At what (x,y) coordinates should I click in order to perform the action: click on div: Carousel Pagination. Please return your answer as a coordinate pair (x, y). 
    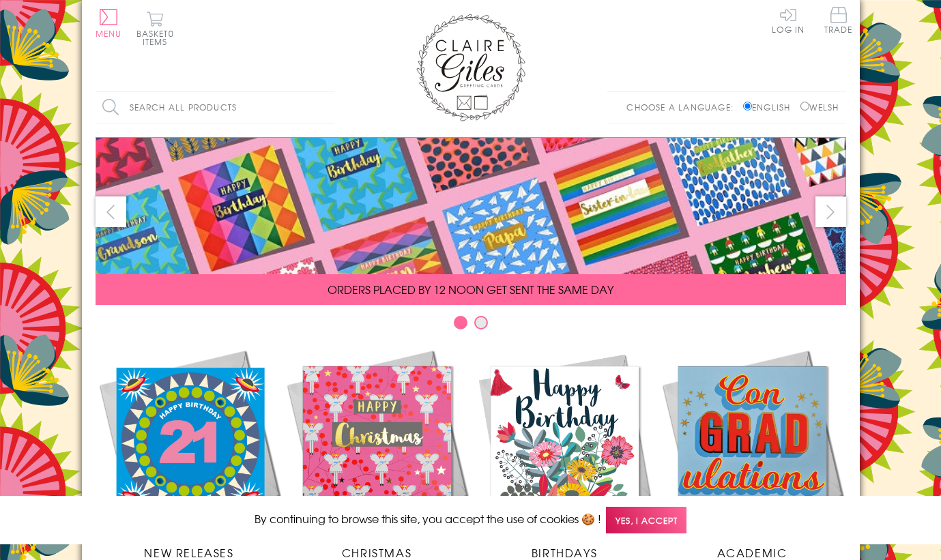
    Looking at the image, I should click on (470, 326).